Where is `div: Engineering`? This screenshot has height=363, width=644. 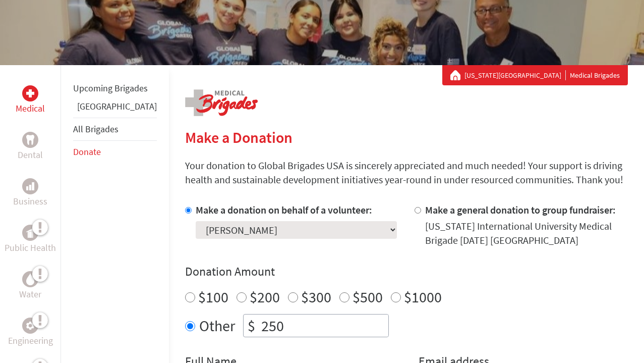
div: Engineering is located at coordinates (30, 325).